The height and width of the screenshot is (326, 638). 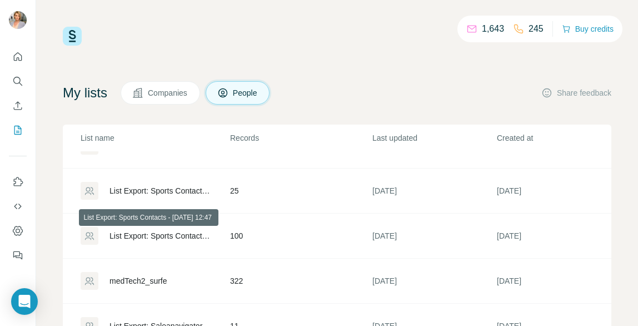 I want to click on span: Companies, so click(x=168, y=93).